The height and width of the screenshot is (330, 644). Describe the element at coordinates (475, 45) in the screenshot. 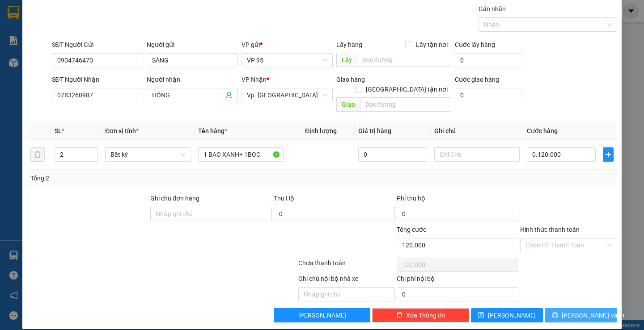

I see `label: Cước lấy hàng` at that location.